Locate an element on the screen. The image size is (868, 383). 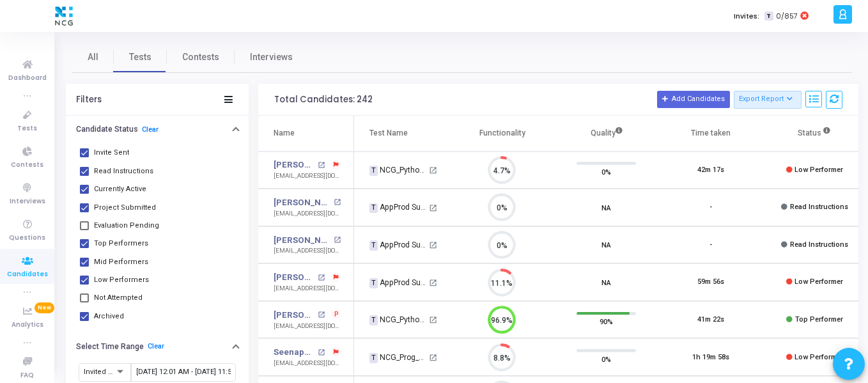
h6: Candidate Status is located at coordinates (107, 129).